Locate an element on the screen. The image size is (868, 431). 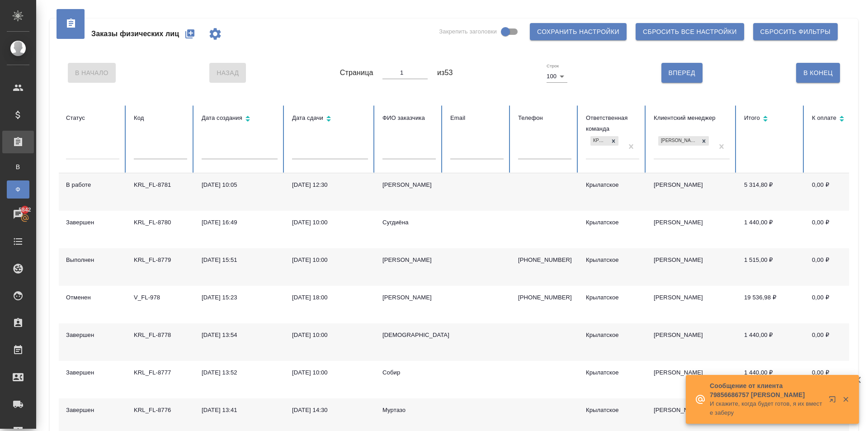
span: Сбросить все настройки is located at coordinates (690, 32).